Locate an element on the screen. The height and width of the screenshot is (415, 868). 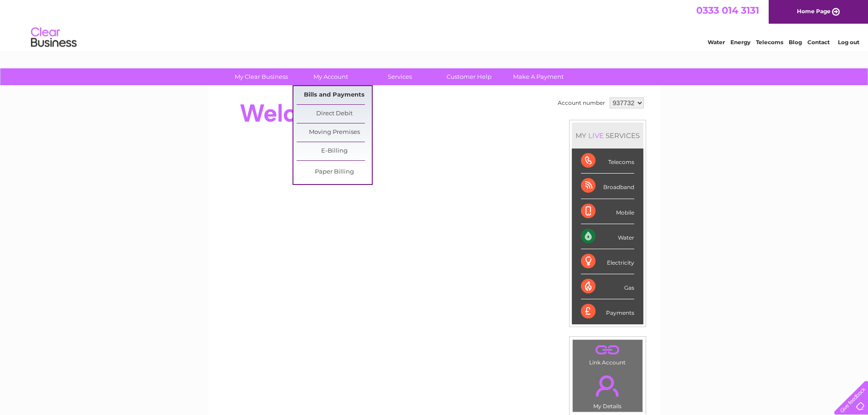
a: My Account is located at coordinates (331, 76).